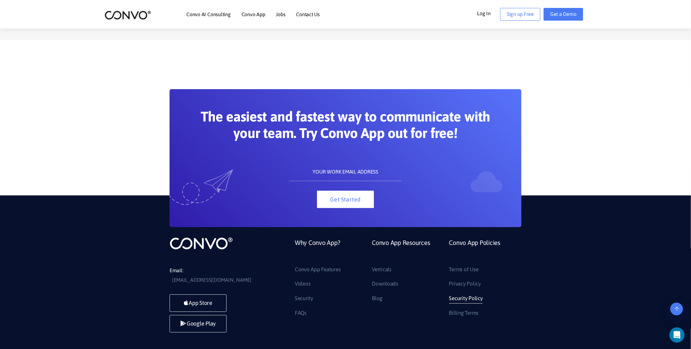  What do you see at coordinates (346, 199) in the screenshot?
I see `button: Get Started` at bounding box center [346, 199].